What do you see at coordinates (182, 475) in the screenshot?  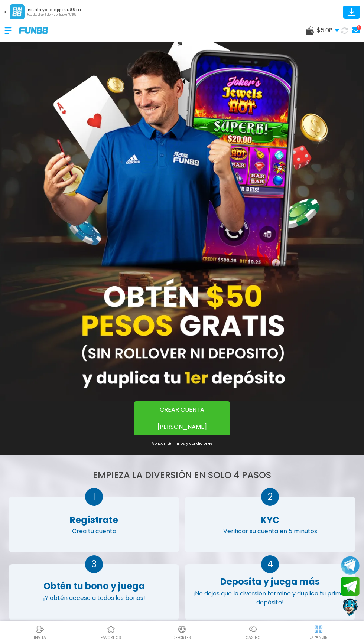 I see `h1: Empieza la DIVERSIÓN en solo 4 pasos` at bounding box center [182, 475].